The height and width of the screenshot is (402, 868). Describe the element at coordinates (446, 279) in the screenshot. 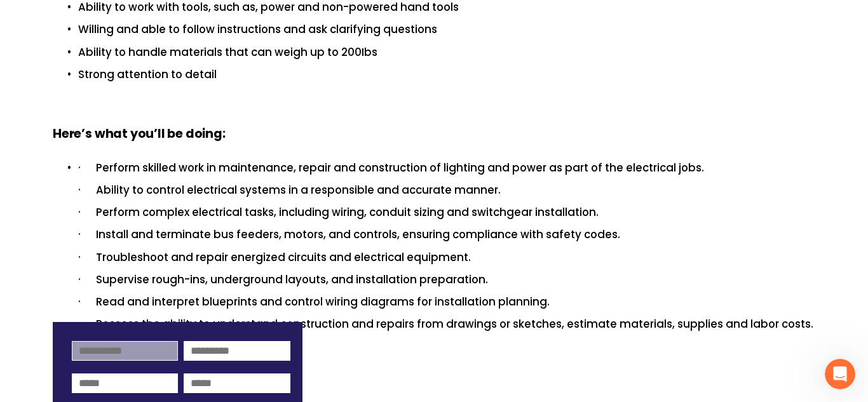

I see `p: · Supervise rough-ins, underground layouts, and installation preparation.` at that location.